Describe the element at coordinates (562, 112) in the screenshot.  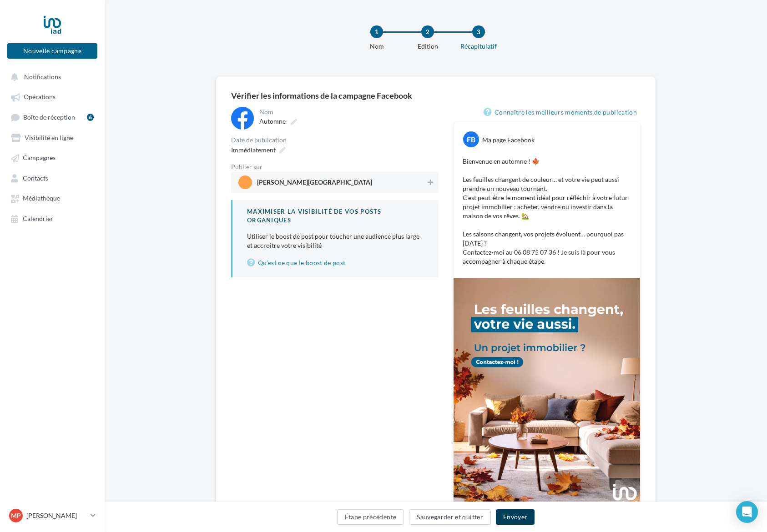
I see `a: Connaître les meilleurs moments de publication` at that location.